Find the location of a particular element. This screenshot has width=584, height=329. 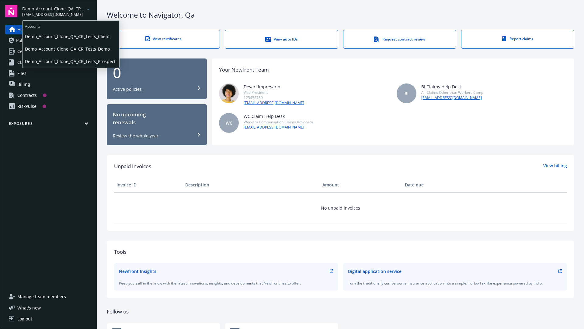

th: Invoice ID is located at coordinates (148, 185).